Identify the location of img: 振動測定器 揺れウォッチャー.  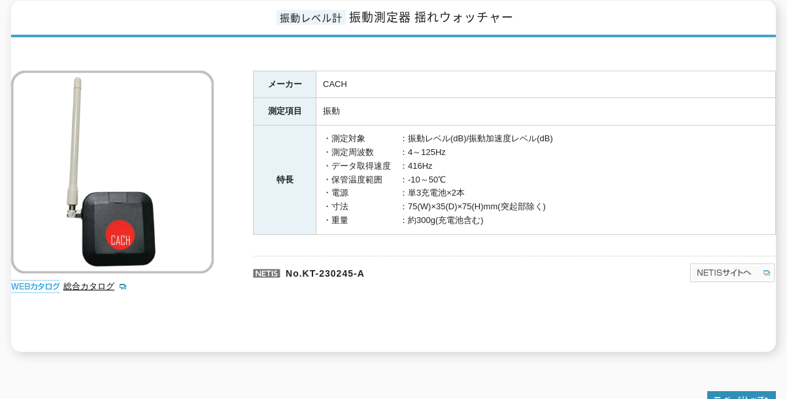
(112, 172).